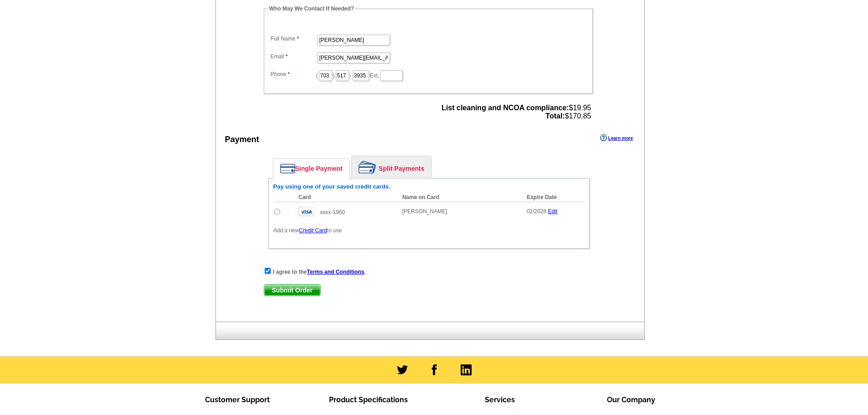  What do you see at coordinates (428, 75) in the screenshot?
I see `dd: ( ) - Ext.` at bounding box center [428, 75].